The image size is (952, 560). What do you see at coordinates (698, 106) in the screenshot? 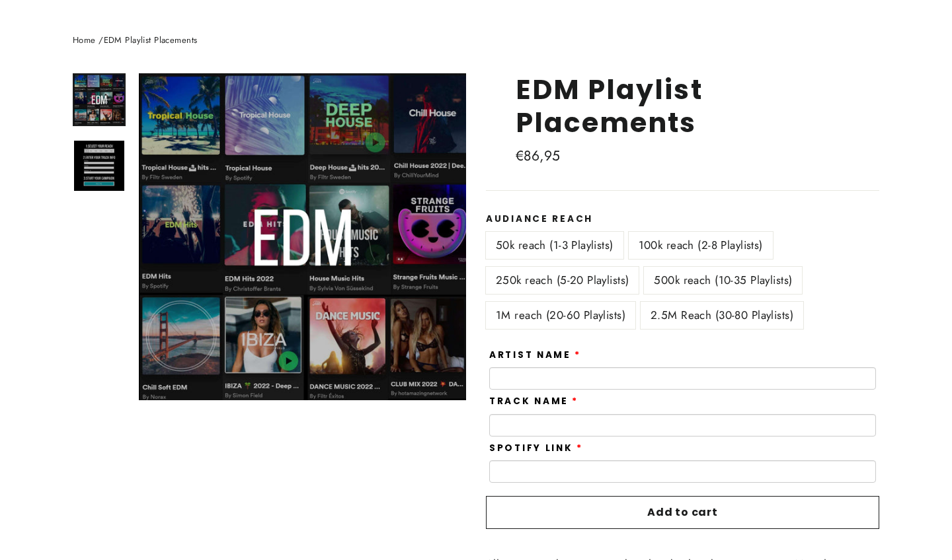
I see `h1: EDM Playlist Placements` at bounding box center [698, 106].